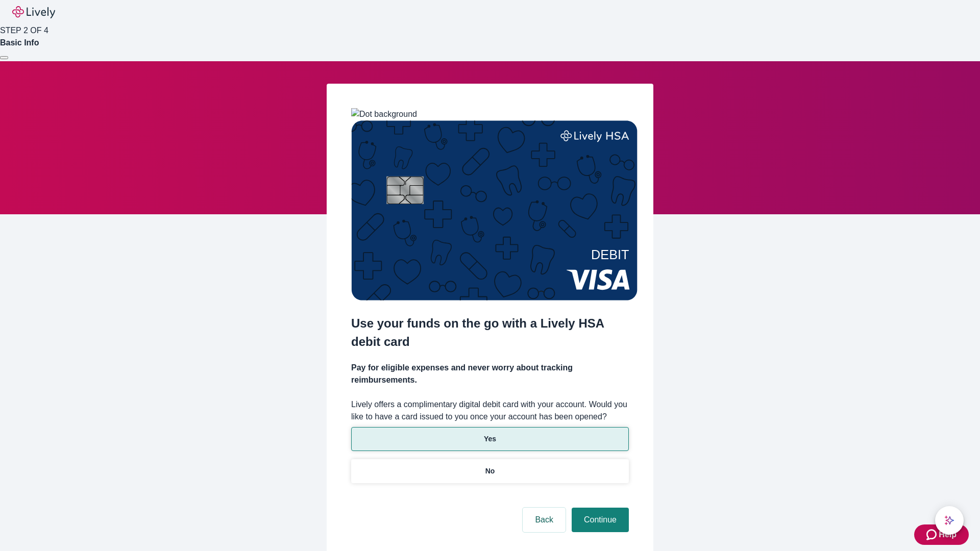 Image resolution: width=980 pixels, height=551 pixels. Describe the element at coordinates (490, 471) in the screenshot. I see `p: No` at that location.